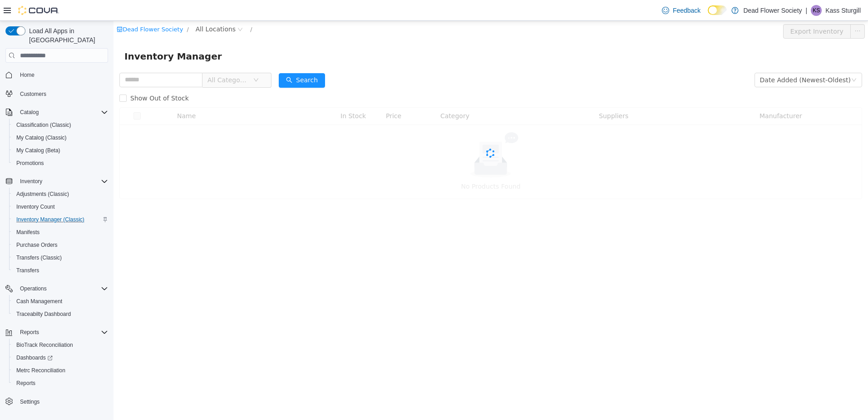  What do you see at coordinates (60, 150) in the screenshot?
I see `span: My Catalog (Beta)` at bounding box center [60, 150].